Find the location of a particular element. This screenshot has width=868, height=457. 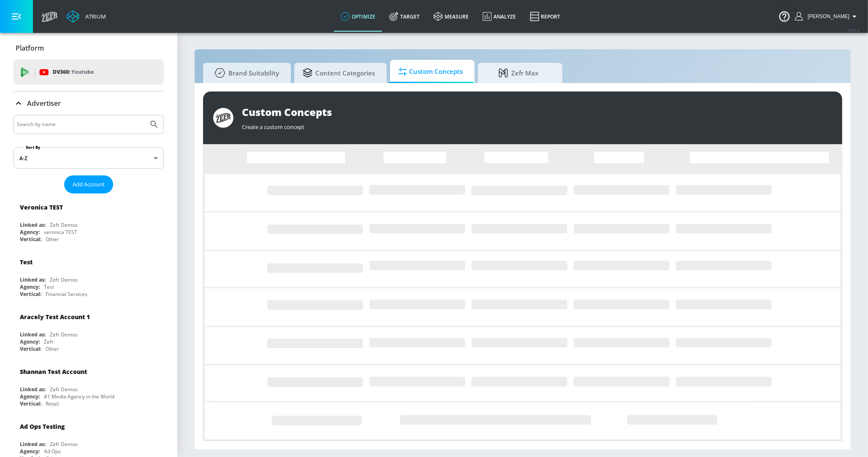

div: veronica TEST is located at coordinates (60, 232).